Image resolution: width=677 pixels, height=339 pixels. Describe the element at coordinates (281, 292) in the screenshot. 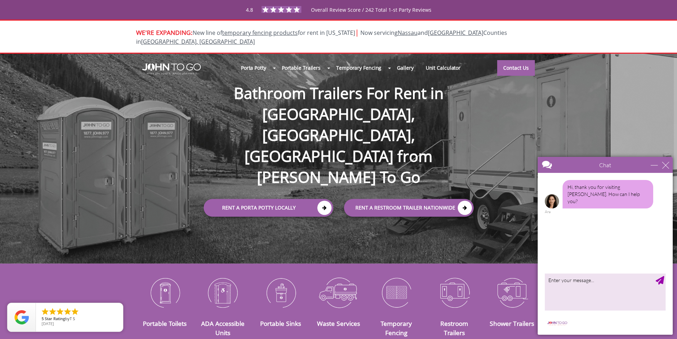

I see `img: Portable-Sinks-icon_N.png` at that location.